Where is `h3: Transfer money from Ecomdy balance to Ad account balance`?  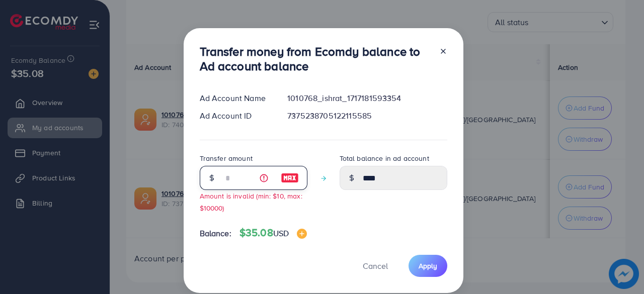 h3: Transfer money from Ecomdy balance to Ad account balance is located at coordinates (315, 59).